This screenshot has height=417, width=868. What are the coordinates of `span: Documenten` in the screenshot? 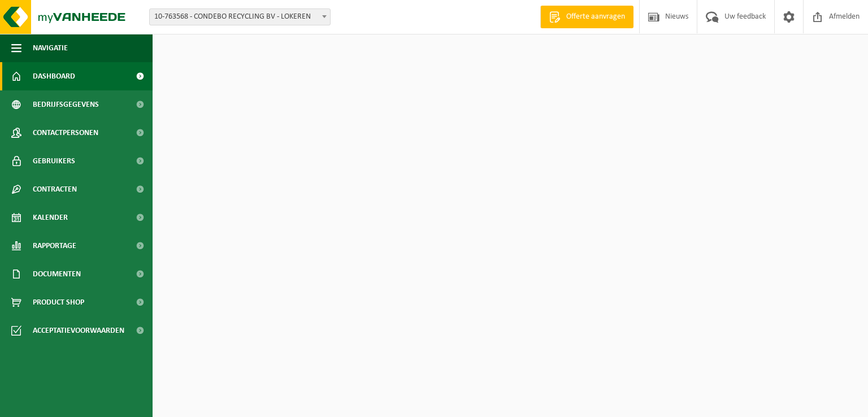 It's located at (56, 274).